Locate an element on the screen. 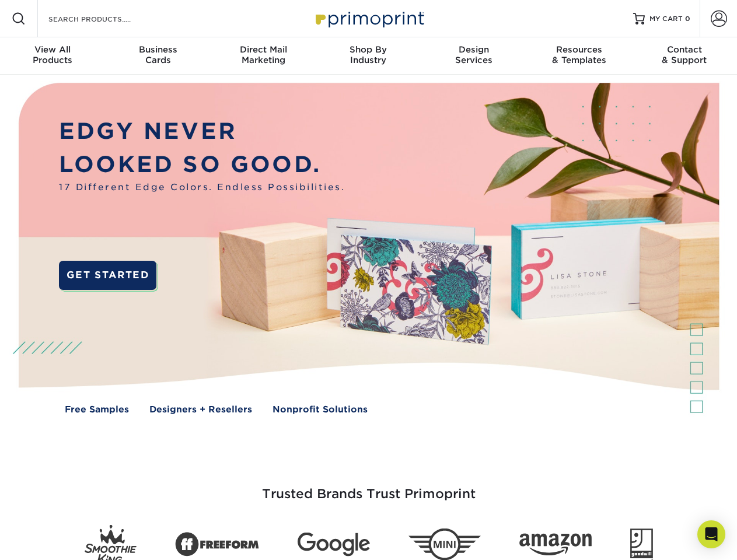 This screenshot has width=737, height=560. a: Contact& Support is located at coordinates (684, 56).